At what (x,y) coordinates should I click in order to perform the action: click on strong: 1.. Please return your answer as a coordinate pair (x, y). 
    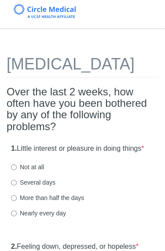
    Looking at the image, I should click on (14, 148).